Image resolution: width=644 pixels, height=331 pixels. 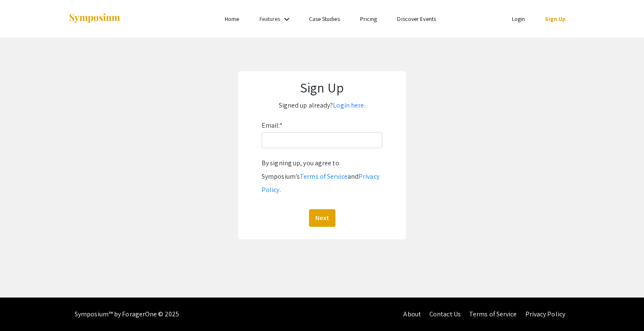 I want to click on h1: Sign Up, so click(x=322, y=87).